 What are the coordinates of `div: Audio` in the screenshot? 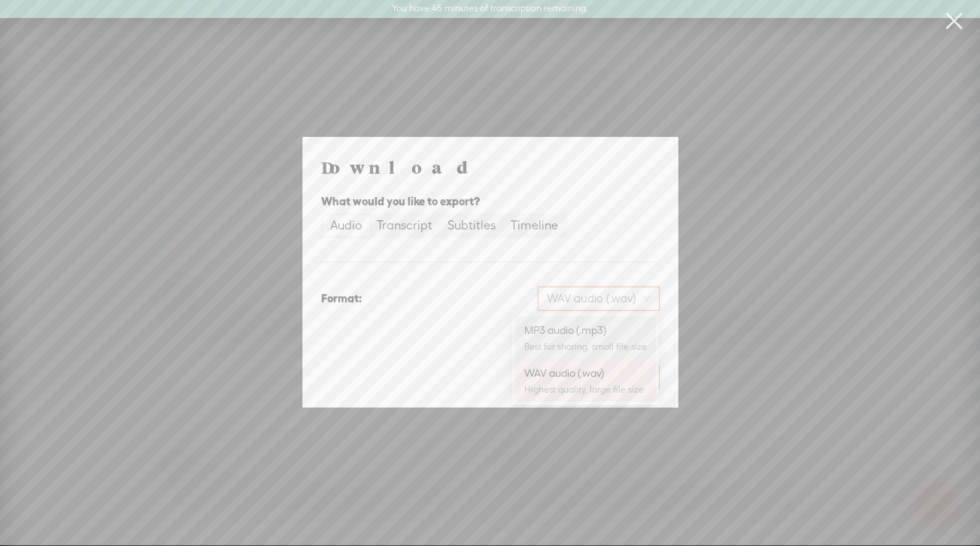 It's located at (346, 226).